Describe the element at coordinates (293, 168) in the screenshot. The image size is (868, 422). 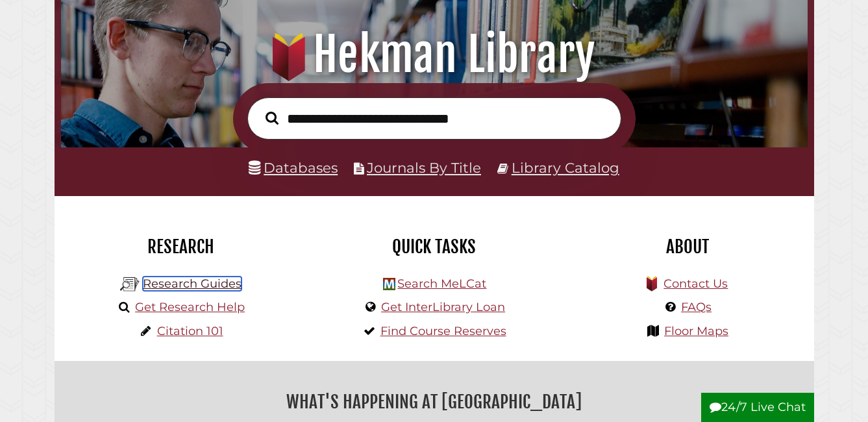
I see `a: Databases` at that location.